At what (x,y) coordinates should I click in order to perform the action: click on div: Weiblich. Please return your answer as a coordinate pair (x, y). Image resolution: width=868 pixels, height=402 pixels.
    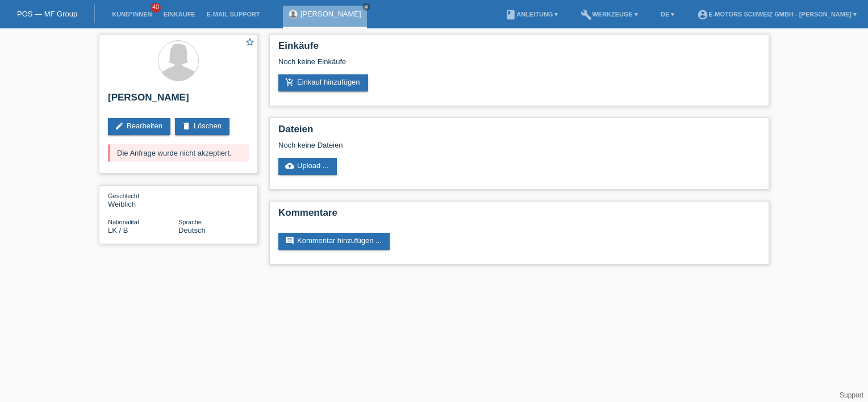
    Looking at the image, I should click on (143, 200).